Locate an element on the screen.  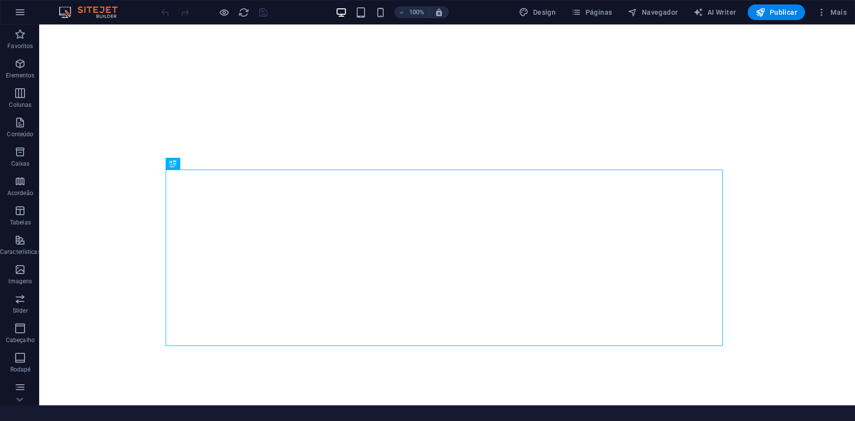
button: AI Writer is located at coordinates (715, 12).